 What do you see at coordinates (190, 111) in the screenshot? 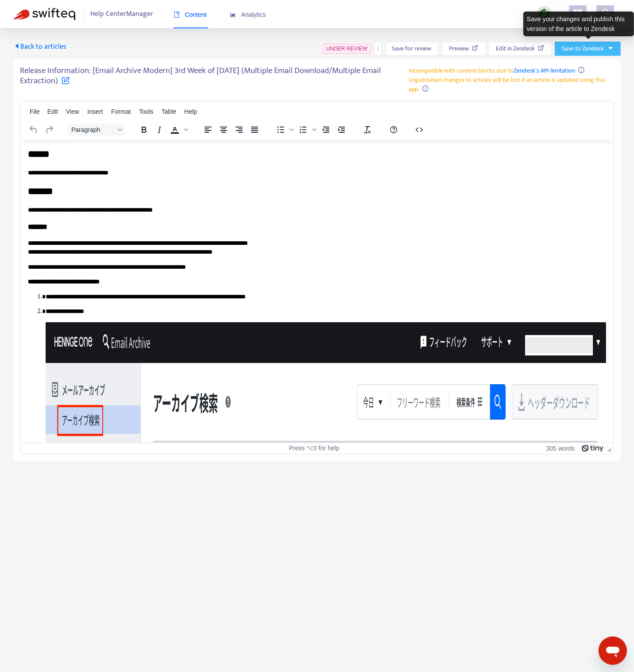
I see `span: Help` at bounding box center [190, 111].